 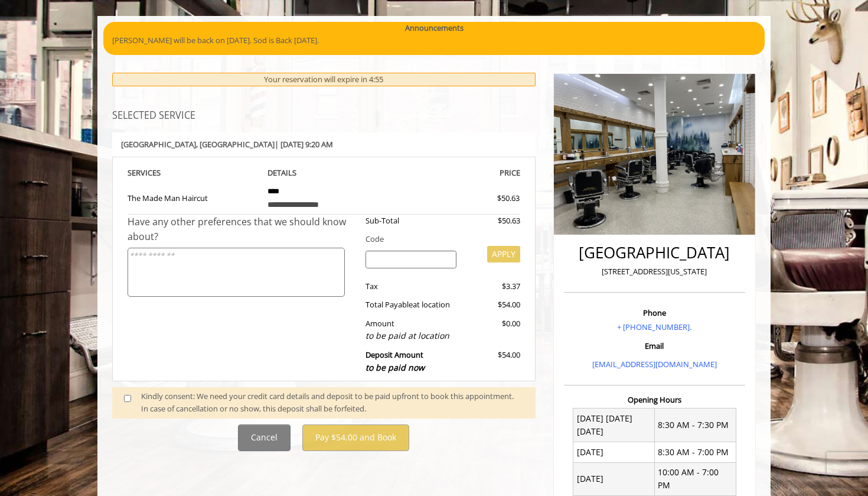 I want to click on div: Have any other preferences that we should know about?, so click(x=242, y=229).